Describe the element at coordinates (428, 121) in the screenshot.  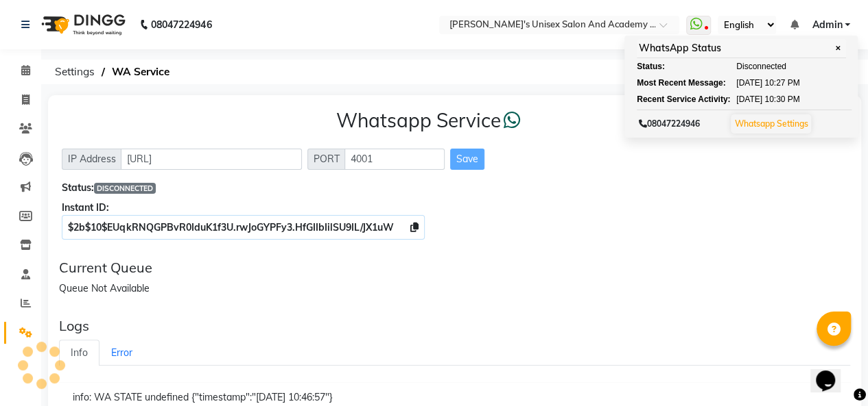
I see `h3: Whatsapp Service` at that location.